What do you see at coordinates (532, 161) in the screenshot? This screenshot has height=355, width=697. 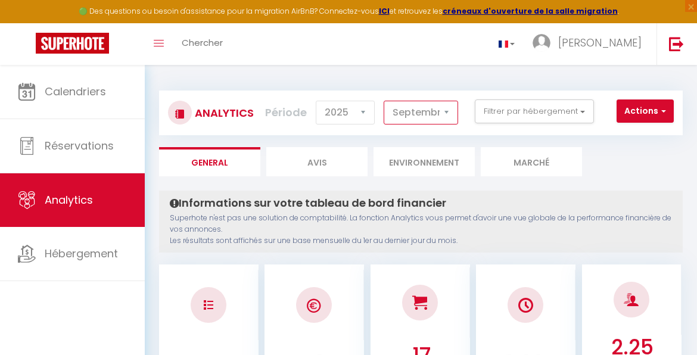 I see `li: Marché` at bounding box center [532, 161].